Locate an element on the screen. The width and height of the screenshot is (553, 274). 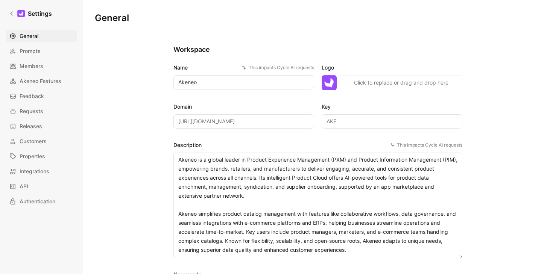
a: Members is located at coordinates (41, 66).